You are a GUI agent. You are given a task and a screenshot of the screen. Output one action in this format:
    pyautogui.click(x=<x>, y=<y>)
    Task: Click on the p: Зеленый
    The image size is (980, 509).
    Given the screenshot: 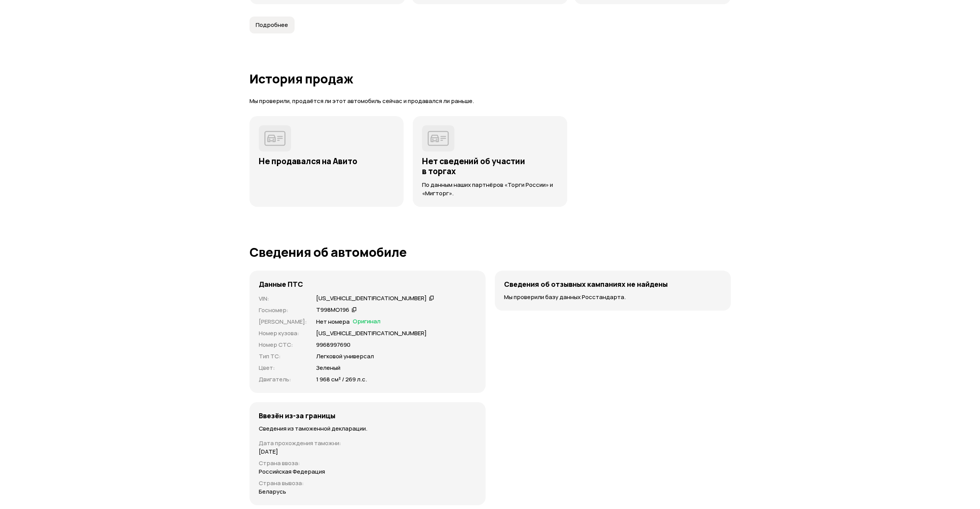 What is the action you would take?
    pyautogui.click(x=328, y=369)
    